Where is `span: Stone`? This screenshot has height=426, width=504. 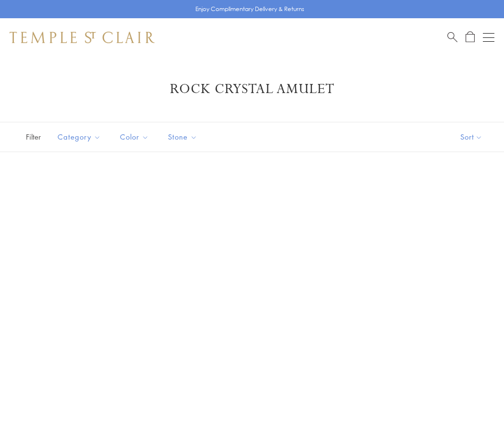
span: Stone is located at coordinates (184, 137).